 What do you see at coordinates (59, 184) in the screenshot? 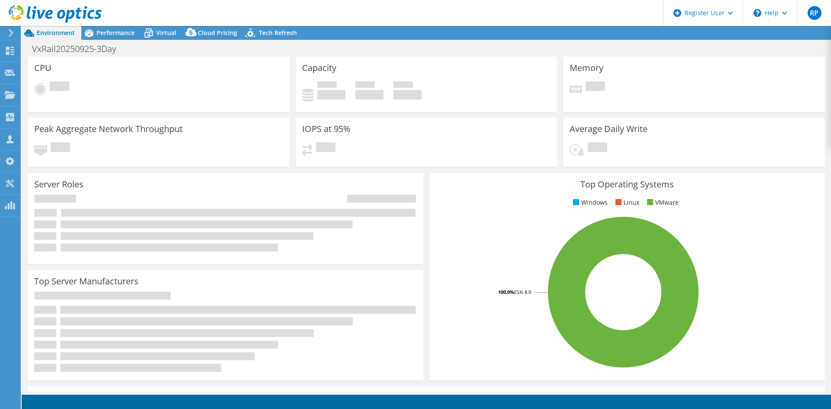
I see `h3: Server Roles` at bounding box center [59, 184].